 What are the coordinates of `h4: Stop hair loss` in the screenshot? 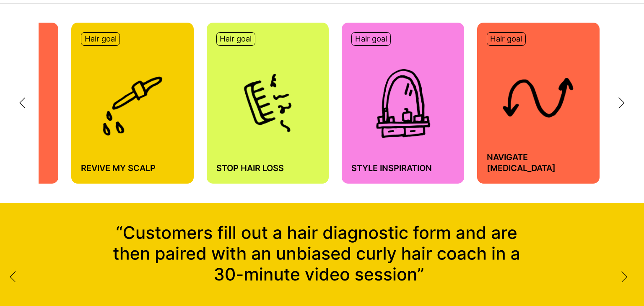 It's located at (268, 169).